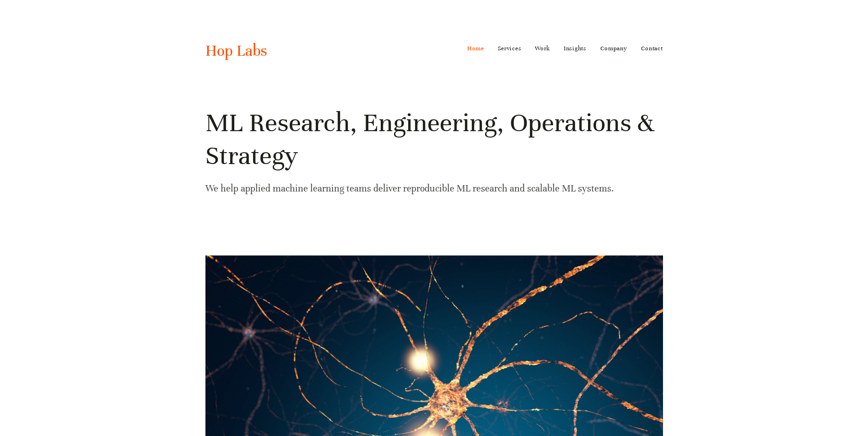 This screenshot has width=868, height=436. I want to click on a: Hop Labs, so click(236, 51).